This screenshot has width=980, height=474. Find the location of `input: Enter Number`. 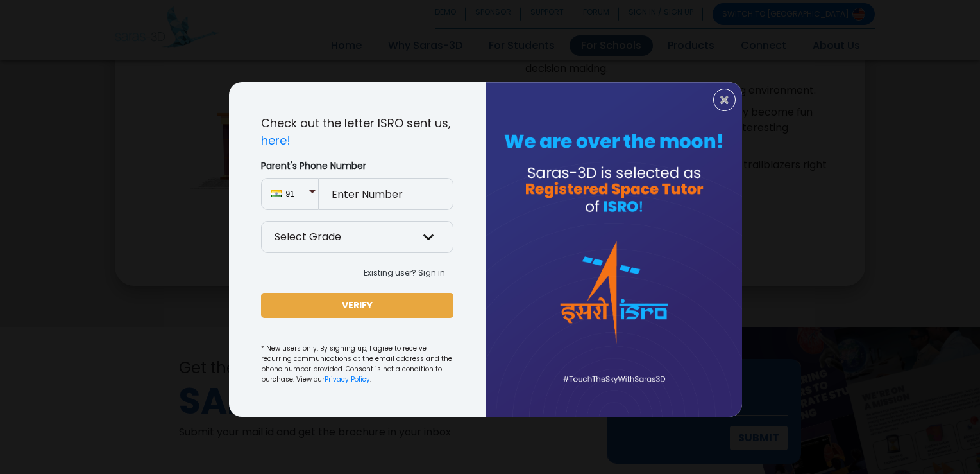

input: Enter Number is located at coordinates (386, 194).